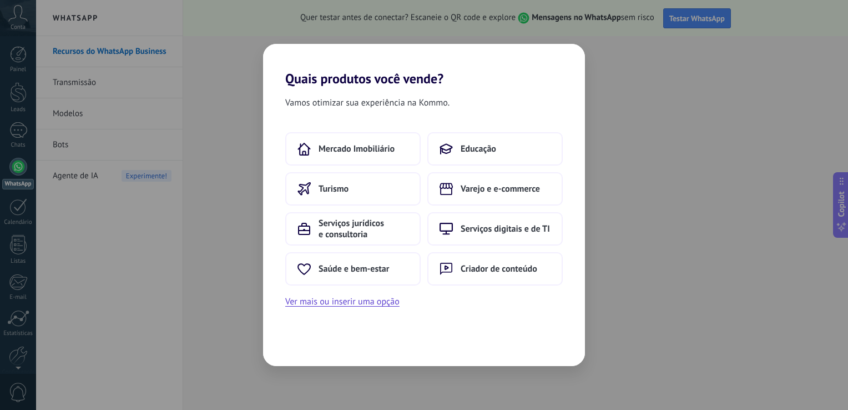 The width and height of the screenshot is (848, 410). Describe the element at coordinates (495, 149) in the screenshot. I see `button: Educação` at that location.